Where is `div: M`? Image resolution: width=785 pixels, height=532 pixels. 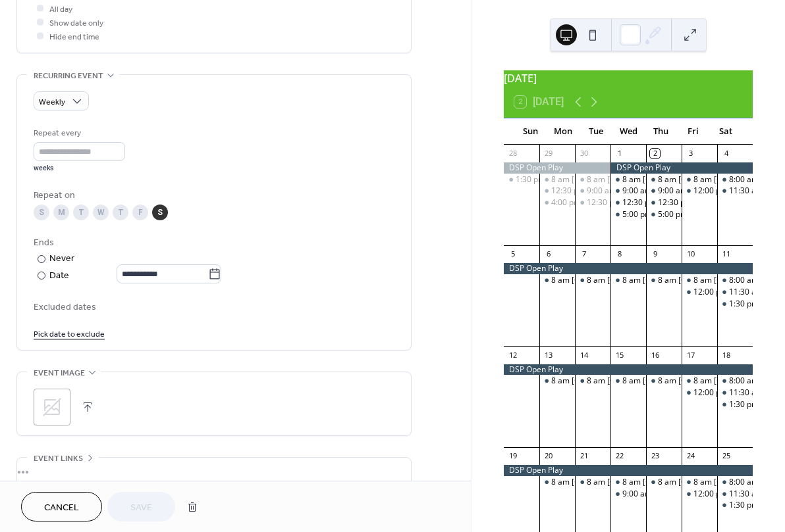 div: M is located at coordinates (61, 213).